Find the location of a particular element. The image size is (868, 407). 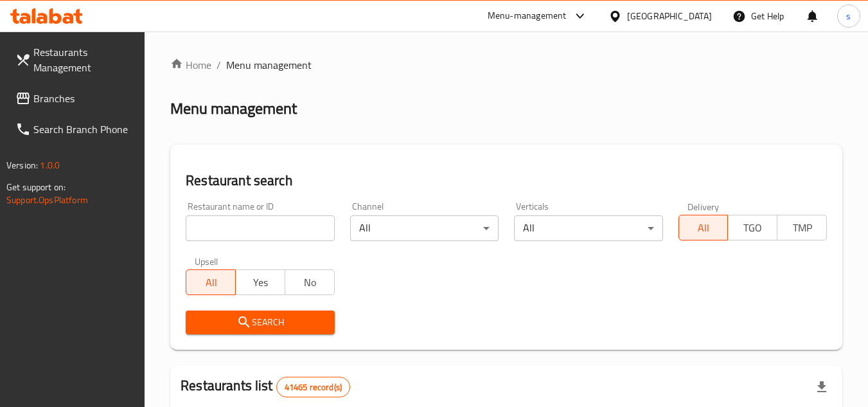

div: Total records count is located at coordinates (313, 387).